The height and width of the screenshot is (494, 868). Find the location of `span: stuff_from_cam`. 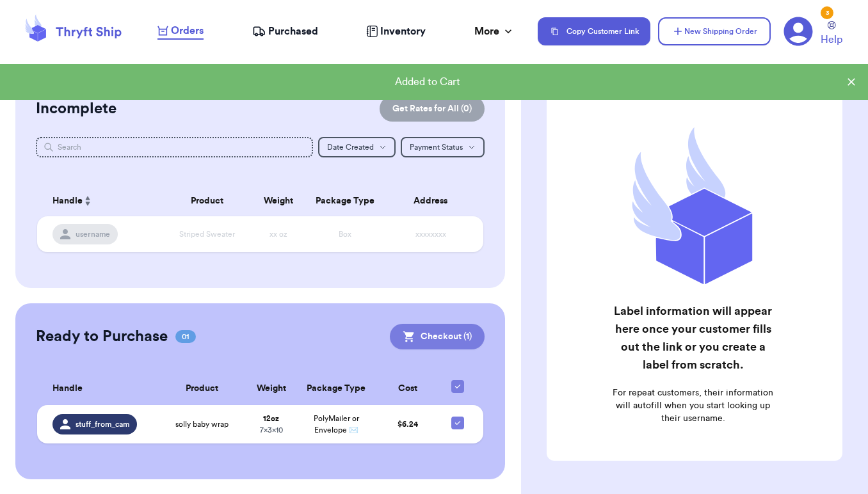

span: stuff_from_cam is located at coordinates (102, 424).